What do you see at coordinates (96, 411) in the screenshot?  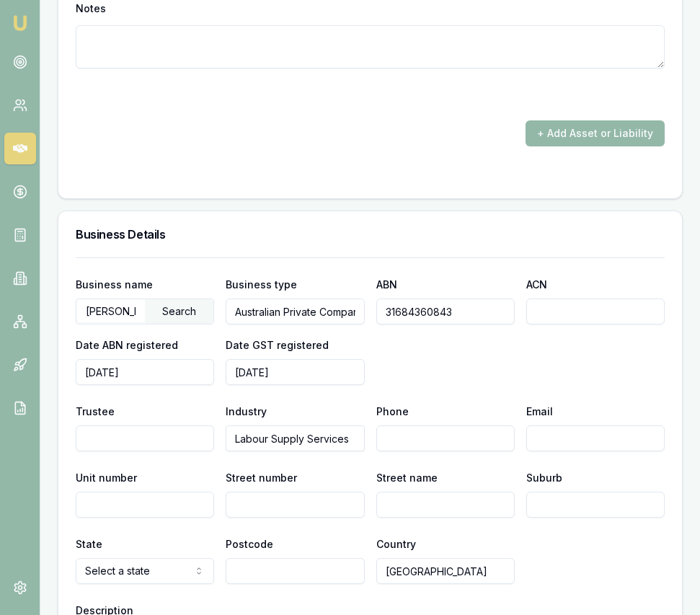 I see `label: Trustee` at bounding box center [96, 411].